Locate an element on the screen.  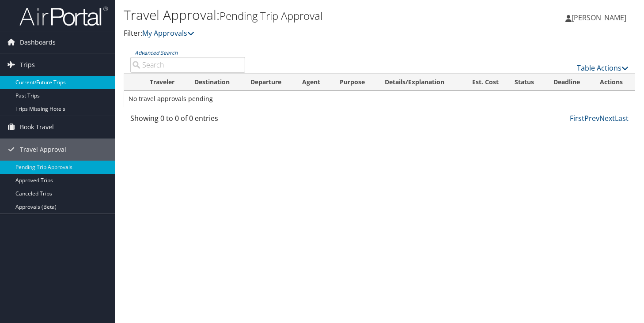
a: Table Actions is located at coordinates (602, 68).